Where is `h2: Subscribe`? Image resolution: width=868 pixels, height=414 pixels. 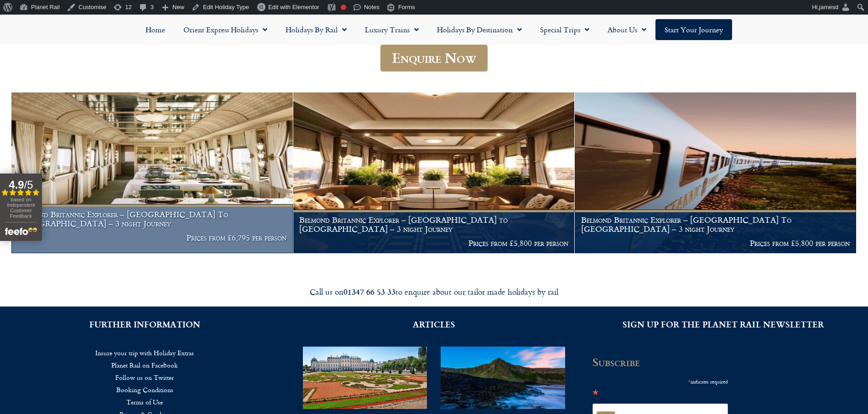 h2: Subscribe is located at coordinates (663, 362).